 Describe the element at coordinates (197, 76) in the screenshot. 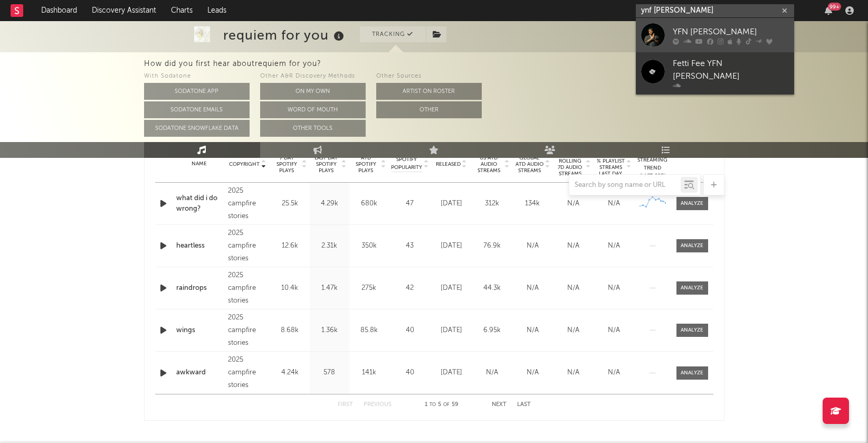

I see `div: With Sodatone` at that location.